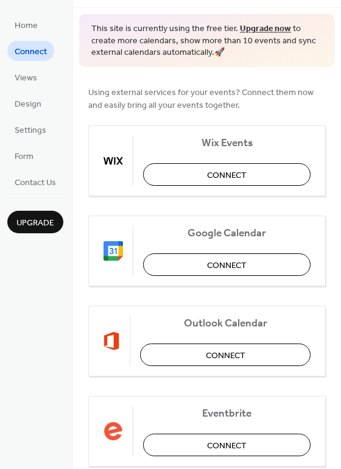 The image size is (341, 469). What do you see at coordinates (227, 142) in the screenshot?
I see `span: Wix Events` at bounding box center [227, 142].